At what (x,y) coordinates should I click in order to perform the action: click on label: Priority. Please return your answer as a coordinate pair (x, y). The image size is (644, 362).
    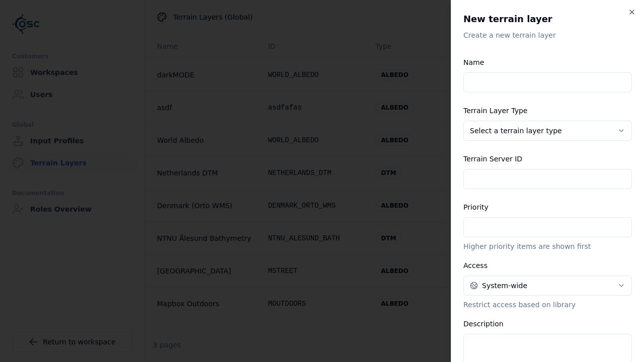
    Looking at the image, I should click on (476, 207).